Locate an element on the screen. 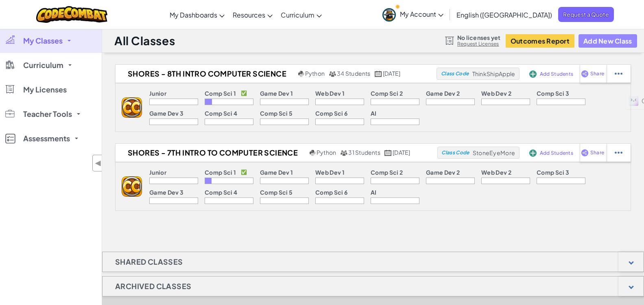  h1: Archived Classes is located at coordinates (153, 287).